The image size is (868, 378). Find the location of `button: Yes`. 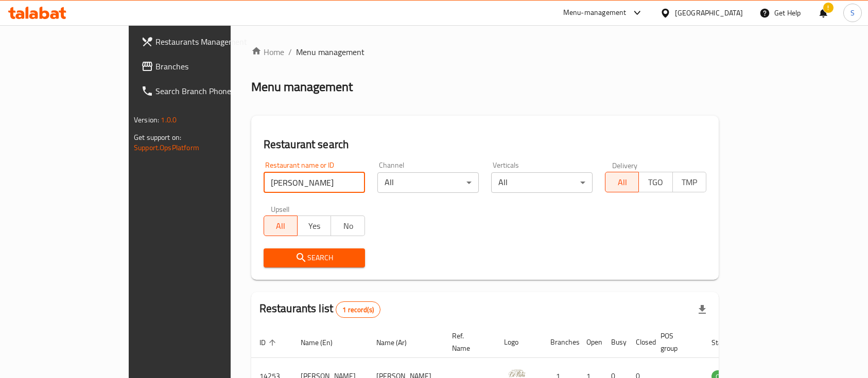

button: Yes is located at coordinates (314, 226).